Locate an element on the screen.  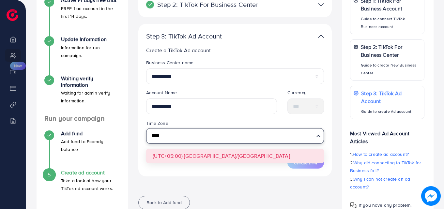
img: logo is located at coordinates (12, 15).